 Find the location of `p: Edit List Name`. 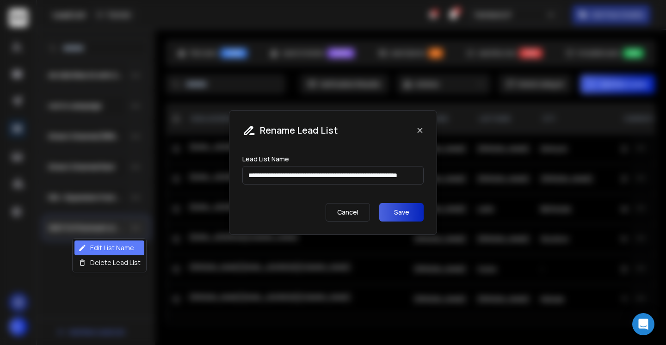

p: Edit List Name is located at coordinates (112, 248).